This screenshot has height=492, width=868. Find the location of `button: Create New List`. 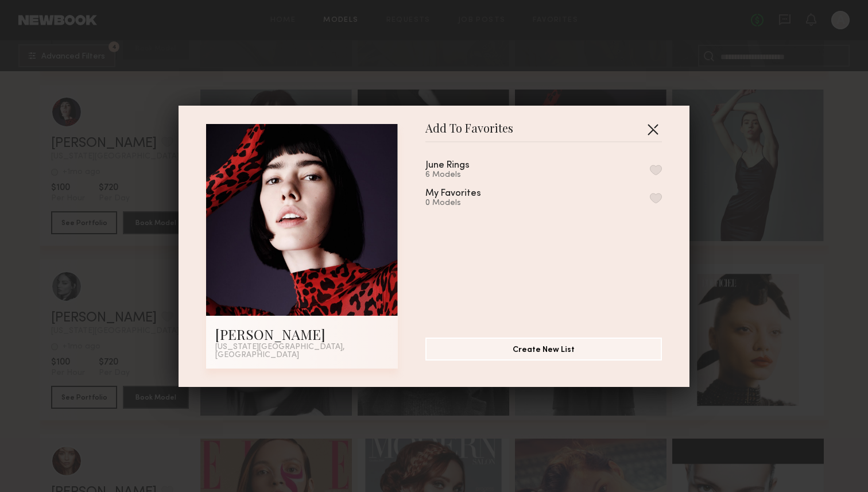

button: Create New List is located at coordinates (543, 349).